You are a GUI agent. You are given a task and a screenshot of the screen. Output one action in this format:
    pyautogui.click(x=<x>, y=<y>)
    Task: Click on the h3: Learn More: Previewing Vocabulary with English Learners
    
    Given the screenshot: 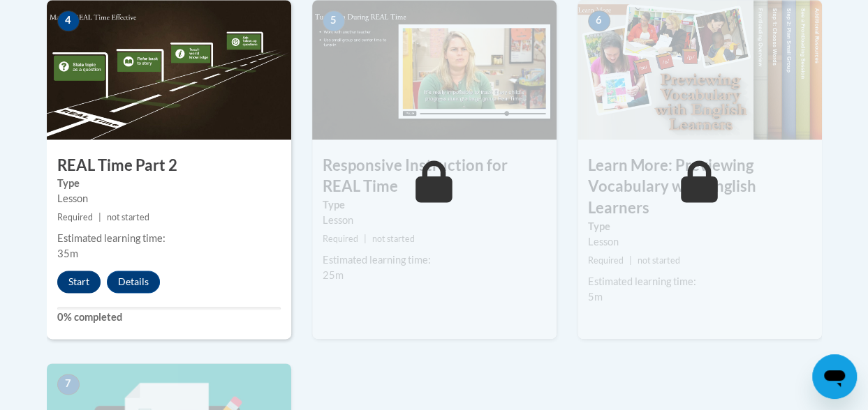 What is the action you would take?
    pyautogui.click(x=699, y=187)
    